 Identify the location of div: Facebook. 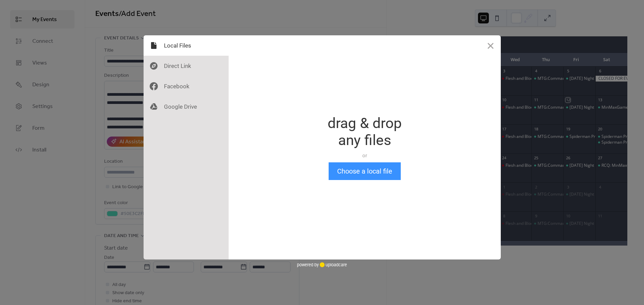
(186, 86).